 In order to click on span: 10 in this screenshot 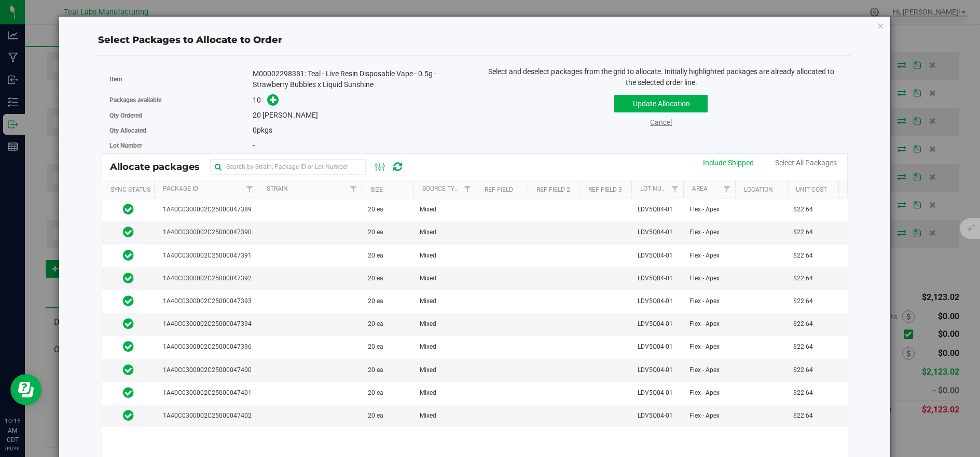, I will do `click(257, 100)`.